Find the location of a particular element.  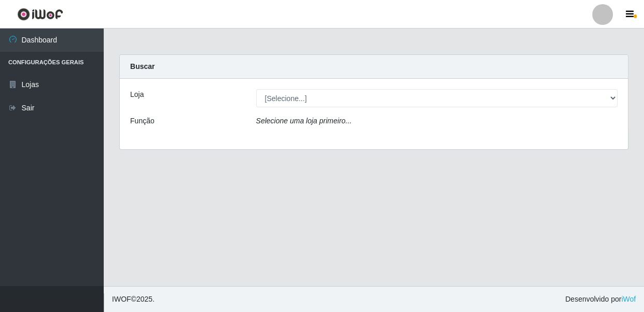

strong: Buscar is located at coordinates (142, 67).